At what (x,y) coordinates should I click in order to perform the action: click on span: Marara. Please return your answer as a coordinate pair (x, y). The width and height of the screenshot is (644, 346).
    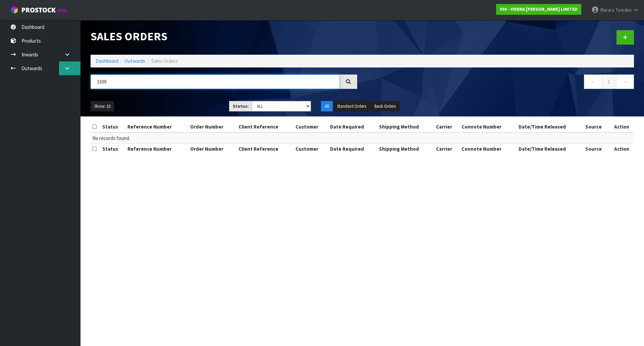
    Looking at the image, I should click on (607, 10).